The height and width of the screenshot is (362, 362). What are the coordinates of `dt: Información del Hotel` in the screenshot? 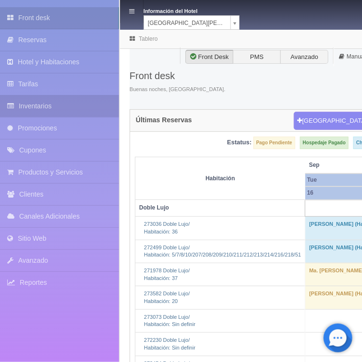 It's located at (182, 10).